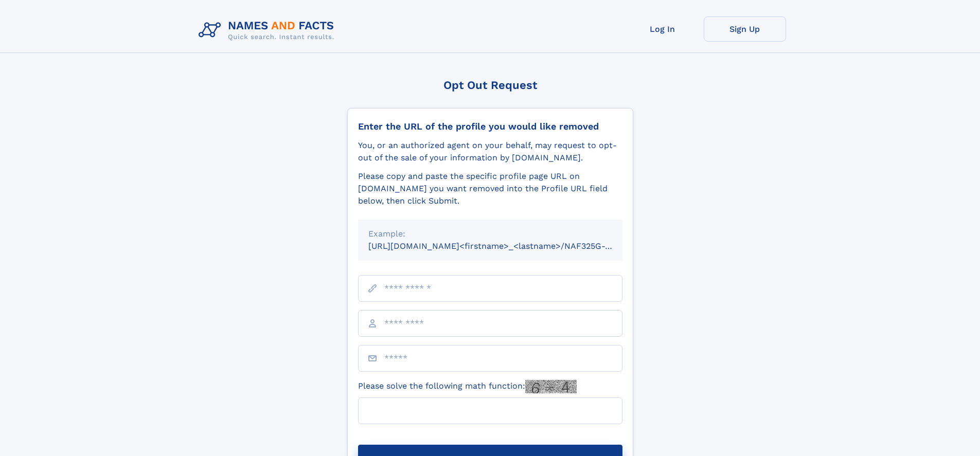 This screenshot has height=456, width=980. What do you see at coordinates (467, 387) in the screenshot?
I see `label: Please solve the following math function:` at bounding box center [467, 387].